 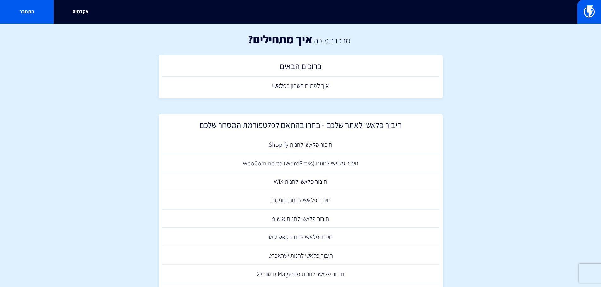 What do you see at coordinates (301, 274) in the screenshot?
I see `a: חיבור פלאשי לחנות Magento גרסה +2` at bounding box center [301, 274].